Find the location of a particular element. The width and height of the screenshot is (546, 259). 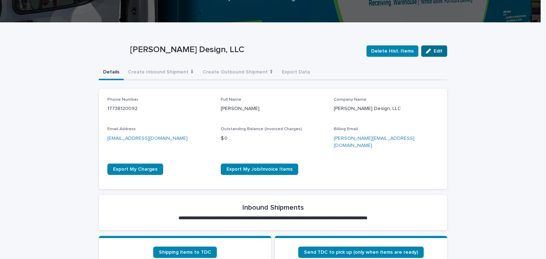

span: Outstanding Balance (Invoiced Charges) is located at coordinates (261, 129).